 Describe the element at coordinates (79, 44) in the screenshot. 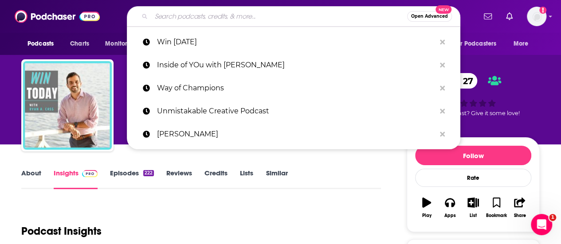

I see `span: Charts` at that location.